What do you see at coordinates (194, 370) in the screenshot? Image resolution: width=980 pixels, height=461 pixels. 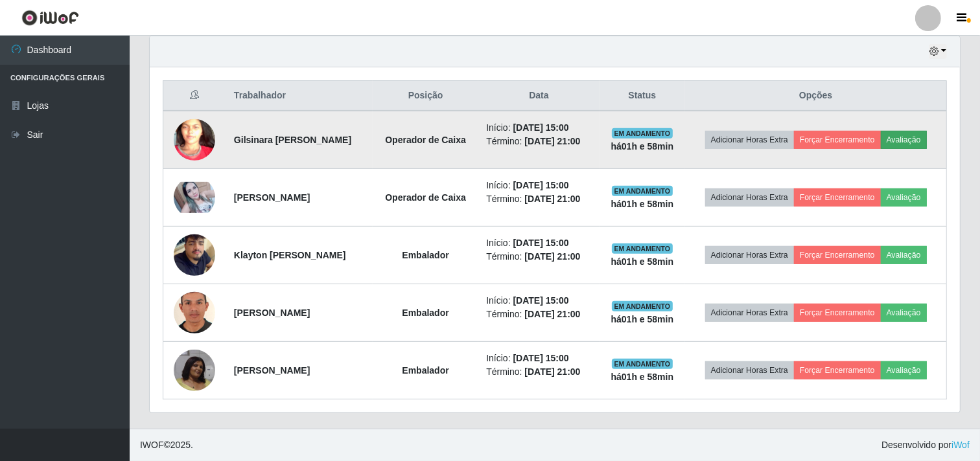 I see `img: 1755965630381.jpeg` at bounding box center [194, 370].